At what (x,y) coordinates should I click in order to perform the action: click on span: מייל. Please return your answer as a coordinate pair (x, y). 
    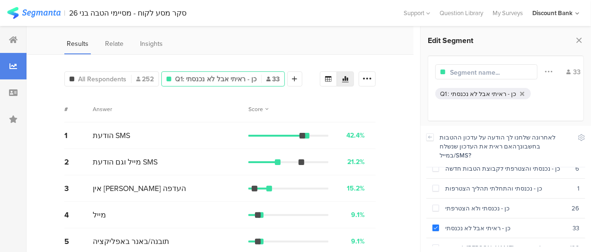
    Looking at the image, I should click on (99, 215).